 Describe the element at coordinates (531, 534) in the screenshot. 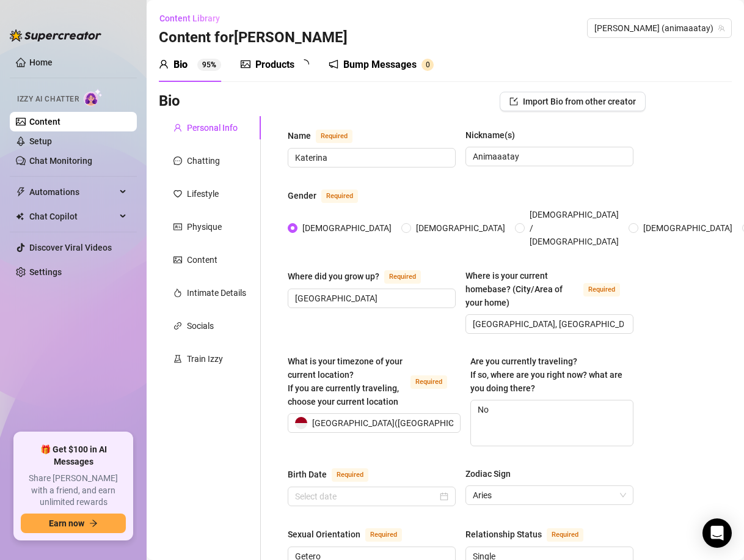

I see `label: Relationship Status` at that location.